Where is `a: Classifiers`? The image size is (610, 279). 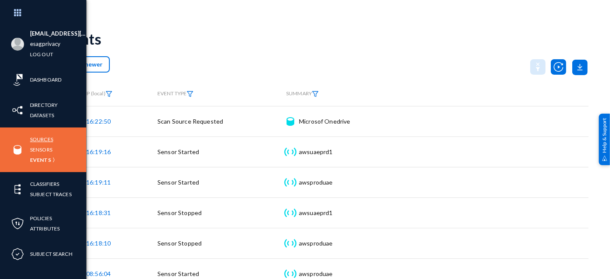 a: Classifiers is located at coordinates (45, 184).